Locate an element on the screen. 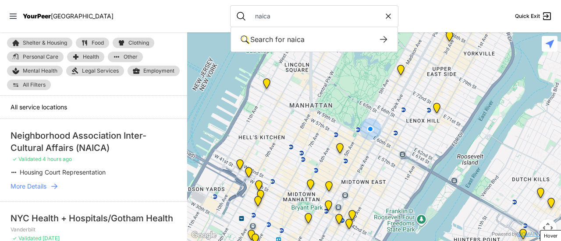 This screenshot has height=241, width=561. a: Mental Health is located at coordinates (35, 71).